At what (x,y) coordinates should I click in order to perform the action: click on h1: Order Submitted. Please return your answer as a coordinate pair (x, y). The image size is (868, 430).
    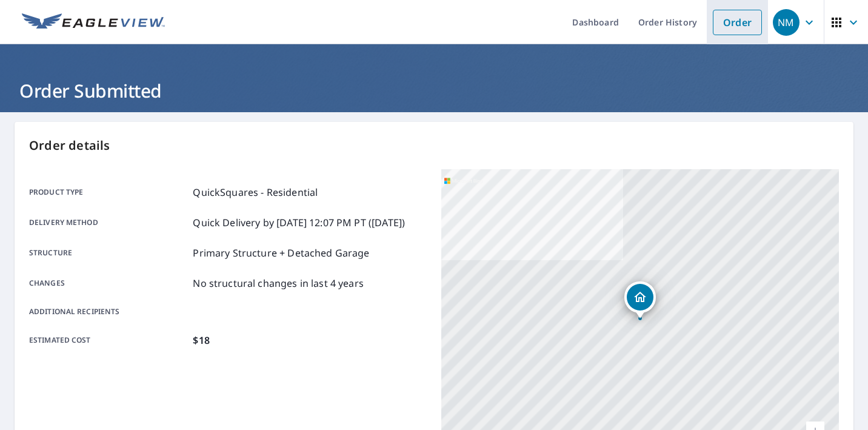
    Looking at the image, I should click on (434, 91).